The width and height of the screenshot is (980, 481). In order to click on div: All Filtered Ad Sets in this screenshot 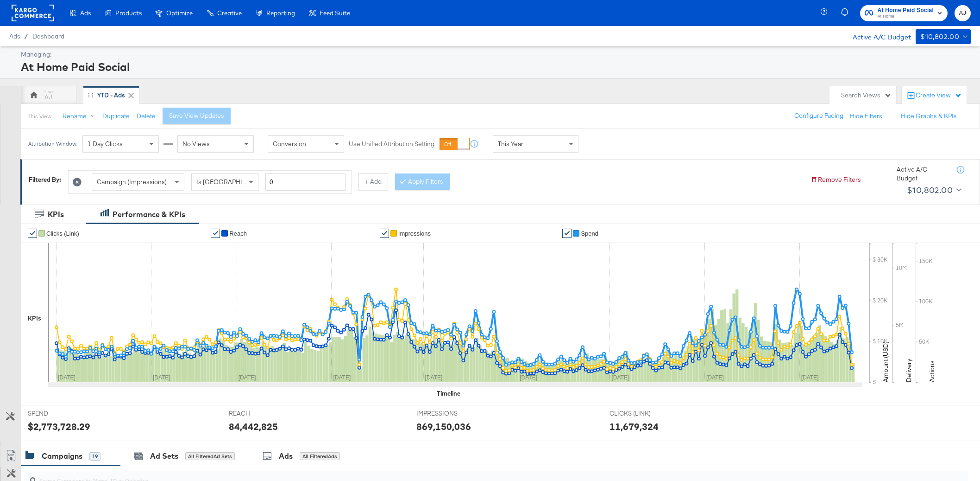, I will do `click(210, 456)`.